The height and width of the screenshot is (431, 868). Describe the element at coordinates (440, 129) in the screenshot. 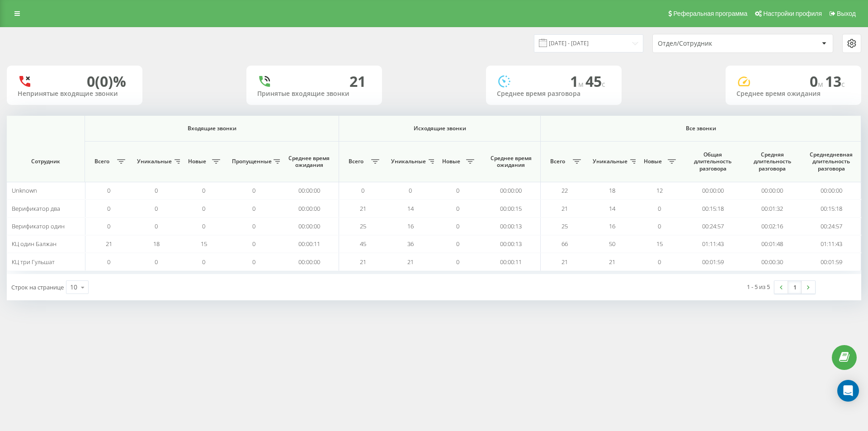

I see `span: Исходящие звонки` at that location.